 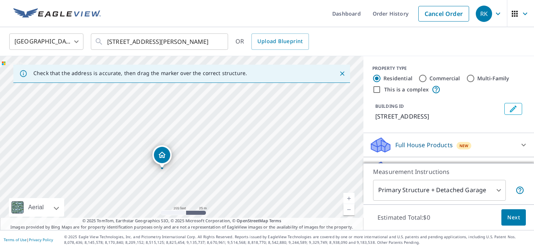 I want to click on div: Full House ProductsNew, so click(x=449, y=145).